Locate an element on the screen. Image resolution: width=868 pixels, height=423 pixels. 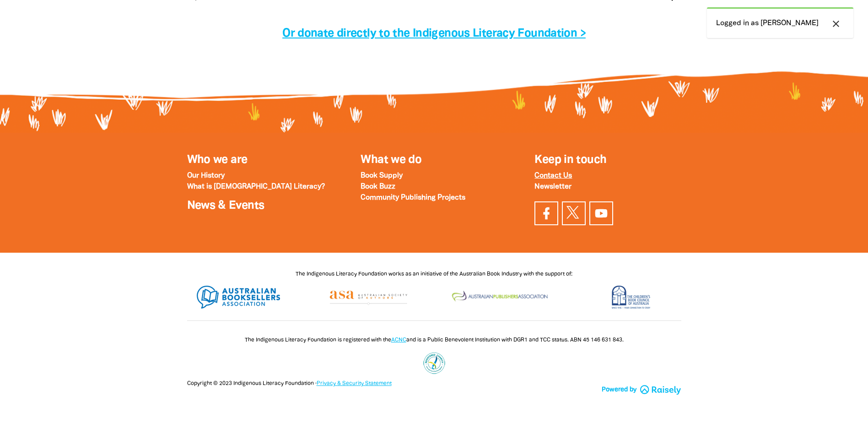
a: Find us on YouTube is located at coordinates (601, 213).